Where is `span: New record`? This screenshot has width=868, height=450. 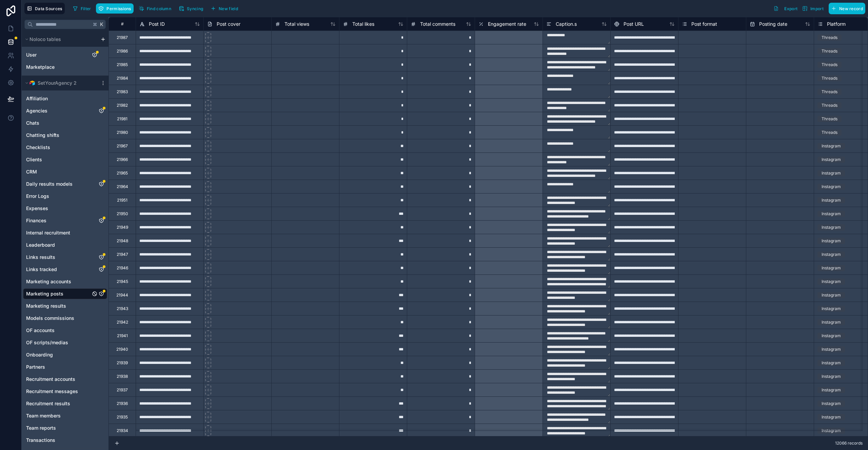 span: New record is located at coordinates (851, 9).